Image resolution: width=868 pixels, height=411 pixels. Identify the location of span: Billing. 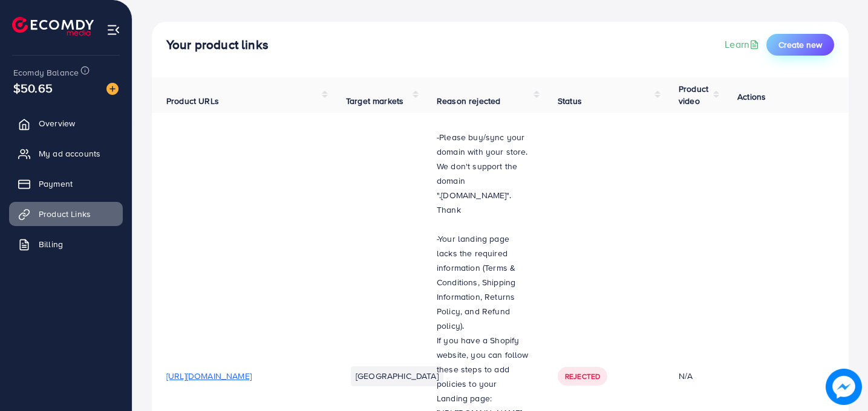
(51, 245).